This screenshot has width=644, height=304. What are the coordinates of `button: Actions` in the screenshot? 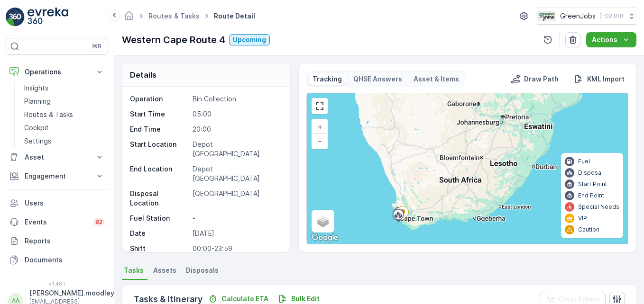 It's located at (611, 40).